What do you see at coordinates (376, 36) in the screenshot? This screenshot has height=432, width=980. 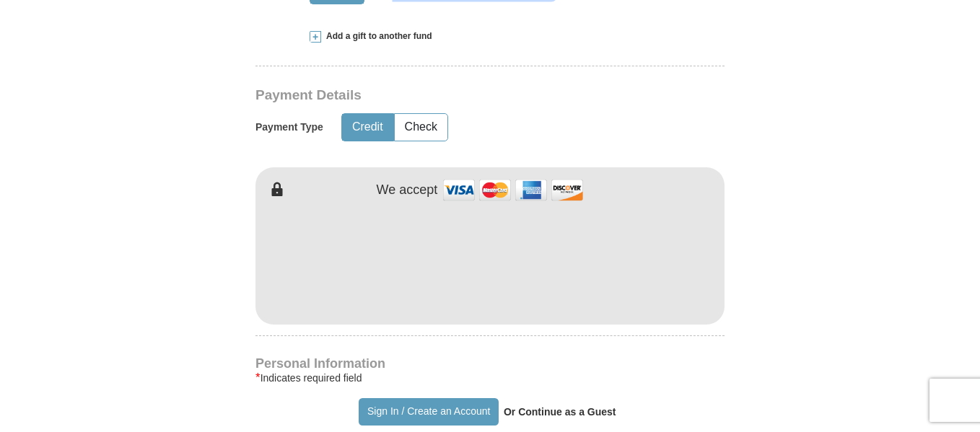 I see `span: Add a gift to another fund` at bounding box center [376, 36].